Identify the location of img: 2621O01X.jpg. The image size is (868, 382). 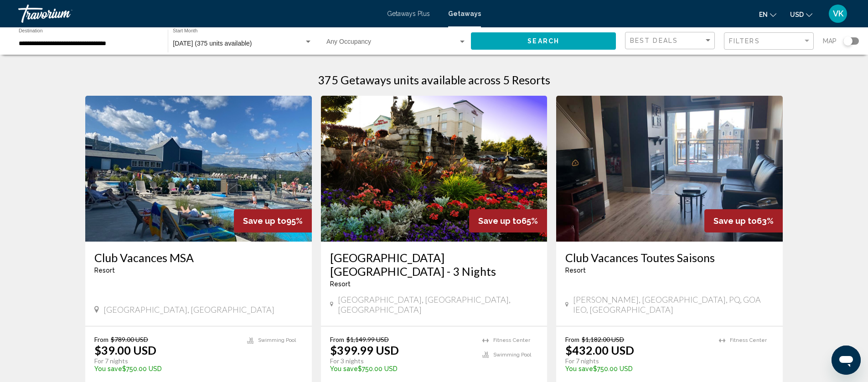
(198, 168).